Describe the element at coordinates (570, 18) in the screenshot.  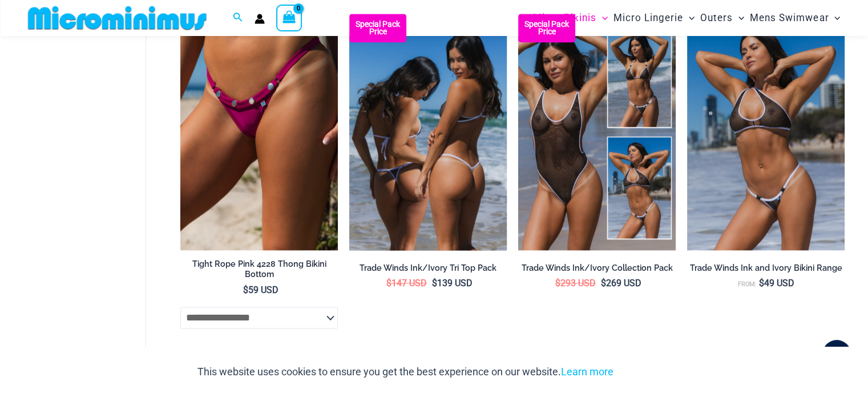
I see `a: Micro BikinisMenu ToggleMenu Toggle` at that location.